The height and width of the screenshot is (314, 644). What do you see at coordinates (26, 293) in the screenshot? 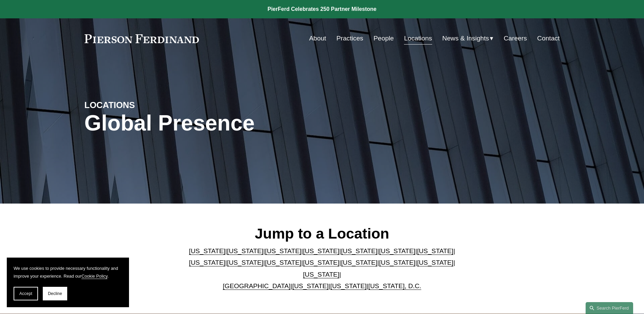
I see `span: Accept` at bounding box center [26, 293].